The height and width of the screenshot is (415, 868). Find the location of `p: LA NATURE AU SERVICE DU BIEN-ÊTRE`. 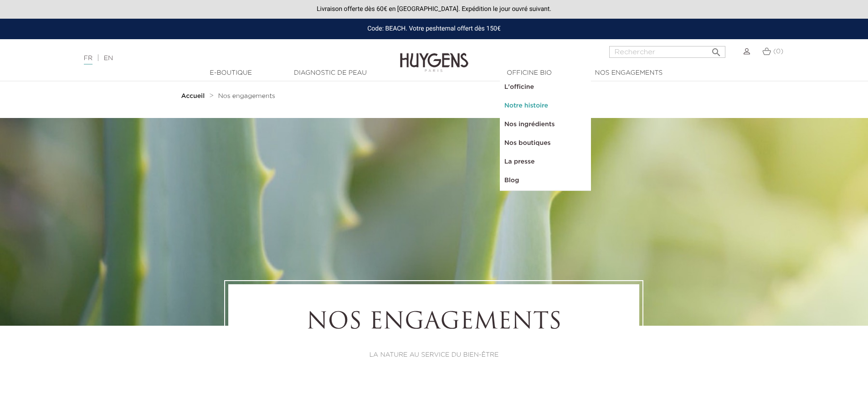

p: LA NATURE AU SERVICE DU BIEN-ÊTRE is located at coordinates (434, 355).